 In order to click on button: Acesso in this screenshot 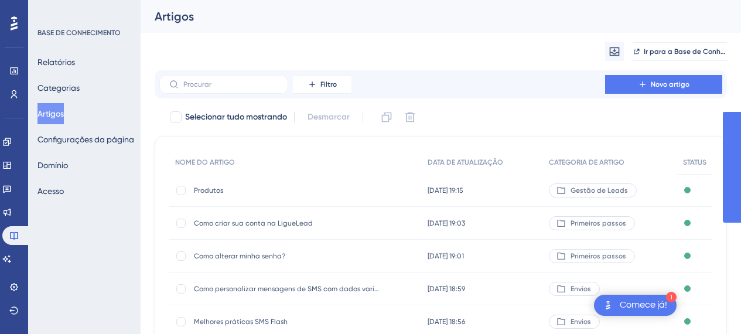, I will do `click(50, 191)`.